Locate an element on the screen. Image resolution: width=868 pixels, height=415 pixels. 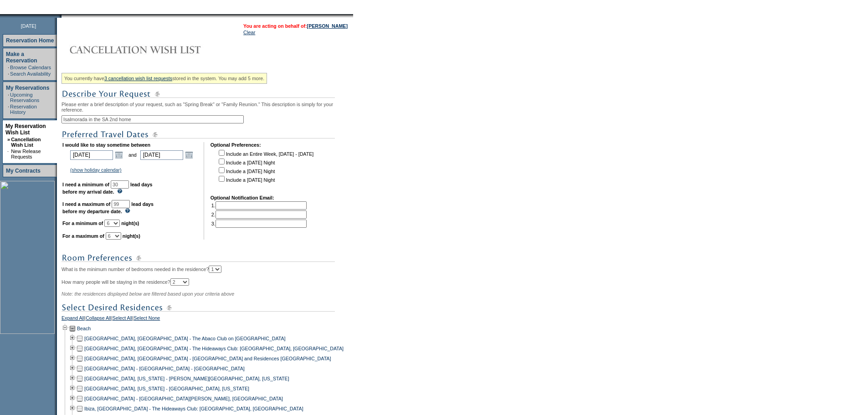
b: For a maximum of is located at coordinates (83, 236).